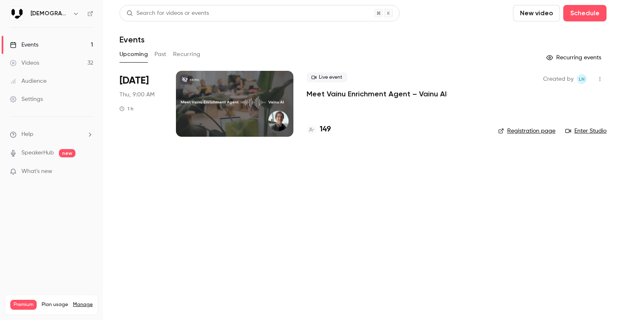 This screenshot has height=320, width=623. Describe the element at coordinates (28, 81) in the screenshot. I see `div: Audience` at that location.